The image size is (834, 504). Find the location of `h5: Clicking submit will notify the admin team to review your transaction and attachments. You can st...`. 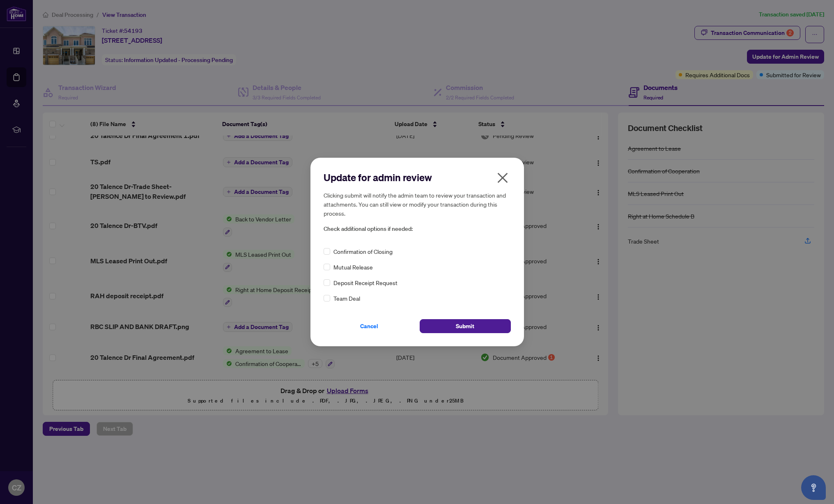

h5: Clicking submit will notify the admin team to review your transaction and attachments. You can st... is located at coordinates (417, 204).